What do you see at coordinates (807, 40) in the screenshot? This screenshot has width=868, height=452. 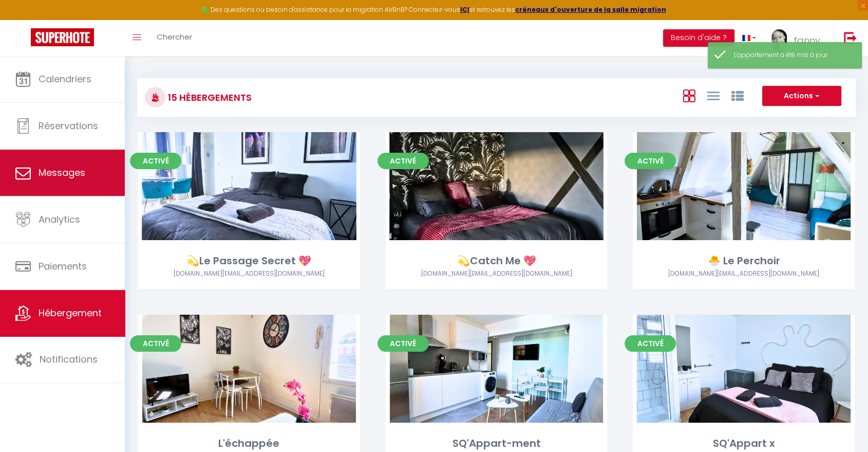 I see `span: fanny` at bounding box center [807, 40].